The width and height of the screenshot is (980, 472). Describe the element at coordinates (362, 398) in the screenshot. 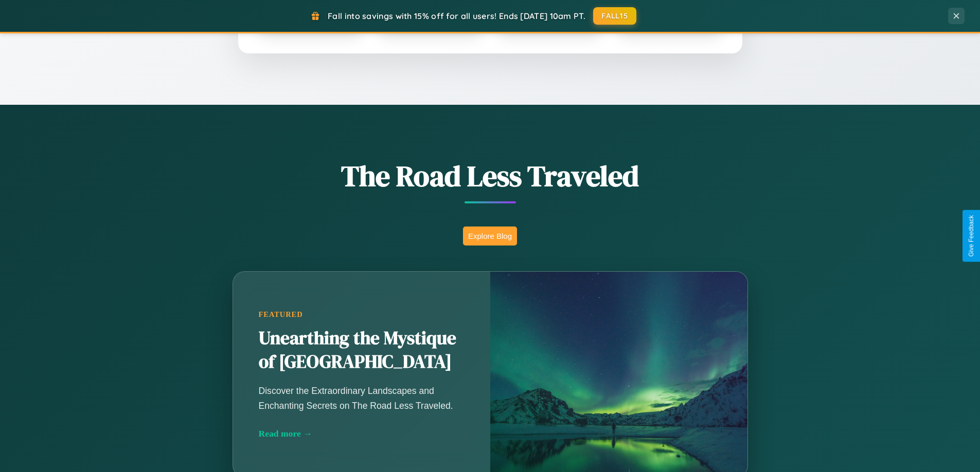

I see `p: Discover the Extraordinary Landscapes and Enchanting Secrets on The Road Less Traveled.` at that location.